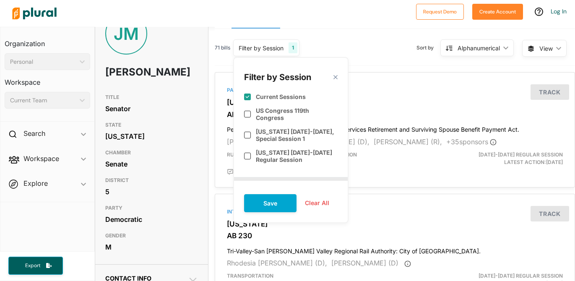 Image resolution: width=575 pixels, height=281 pixels. What do you see at coordinates (33, 265) in the screenshot?
I see `span: Export` at bounding box center [33, 265].